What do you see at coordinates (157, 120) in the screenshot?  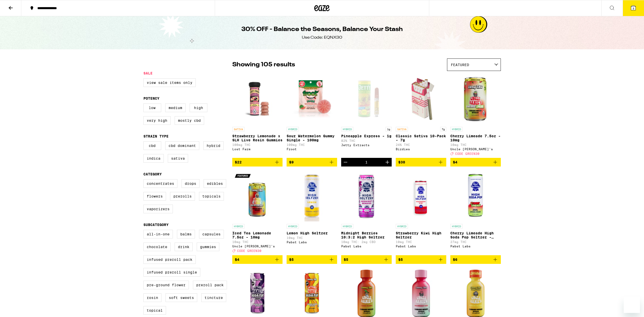 I see `label: Very High` at bounding box center [157, 120].